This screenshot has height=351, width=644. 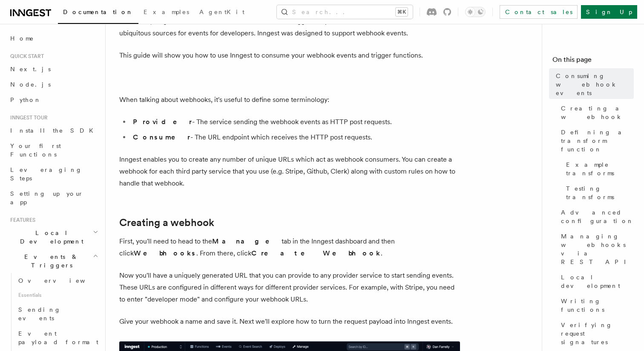 What do you see at coordinates (290, 287) in the screenshot?
I see `p: Now you'll have a uniquely generated URL that you can provide to any provider service to start se...` at bounding box center [290, 287].